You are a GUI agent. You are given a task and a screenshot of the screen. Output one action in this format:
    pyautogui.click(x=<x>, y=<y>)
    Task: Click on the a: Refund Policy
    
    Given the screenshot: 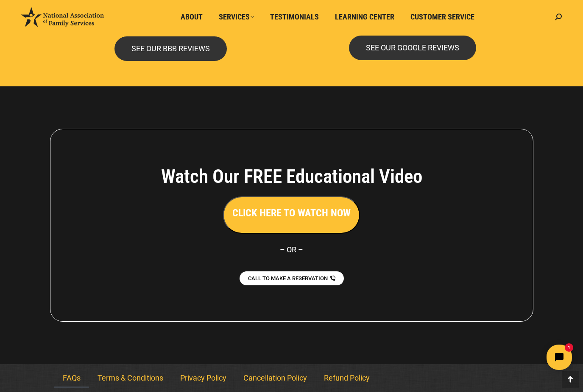 What is the action you would take?
    pyautogui.click(x=347, y=378)
    